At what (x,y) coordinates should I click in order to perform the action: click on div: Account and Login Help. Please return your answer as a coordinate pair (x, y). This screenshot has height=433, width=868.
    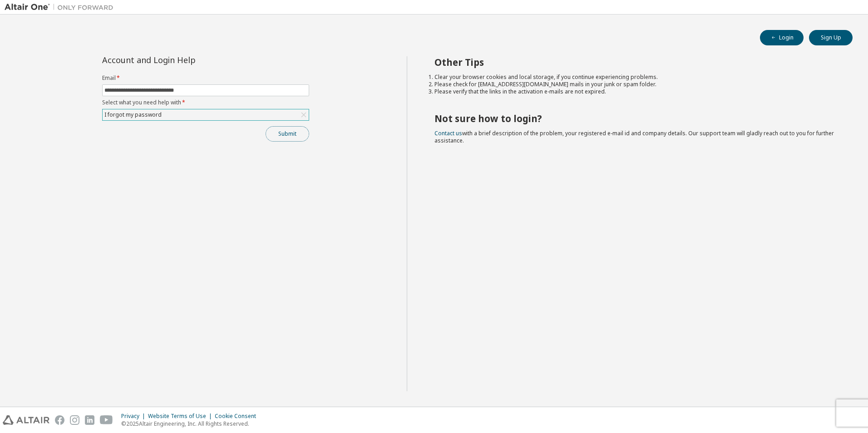
    Looking at the image, I should click on (185, 60).